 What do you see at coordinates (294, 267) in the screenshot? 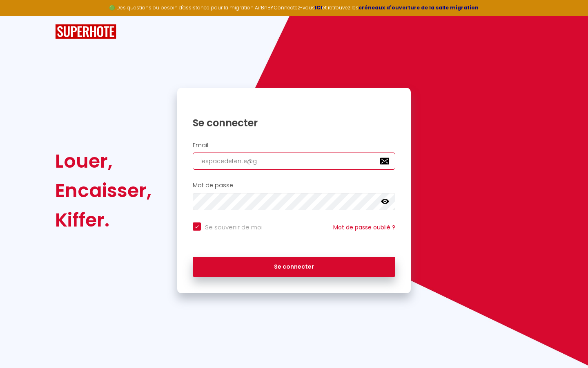
I see `button: Se connecter` at bounding box center [294, 267].